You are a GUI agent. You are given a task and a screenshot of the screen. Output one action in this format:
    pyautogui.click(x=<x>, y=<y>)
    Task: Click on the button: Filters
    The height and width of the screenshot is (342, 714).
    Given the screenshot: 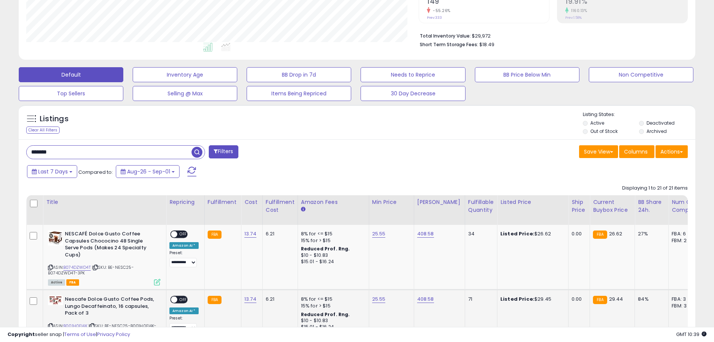 What is the action you would take?
    pyautogui.click(x=224, y=152)
    